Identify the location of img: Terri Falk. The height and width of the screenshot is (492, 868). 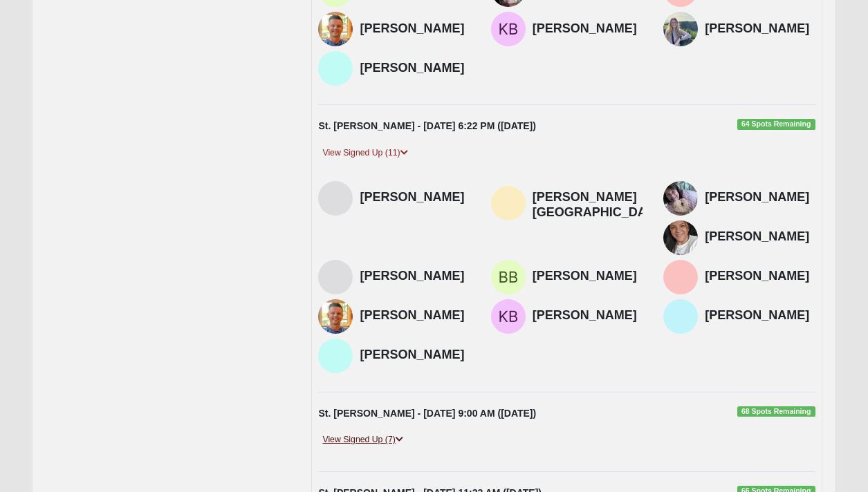
(335, 278).